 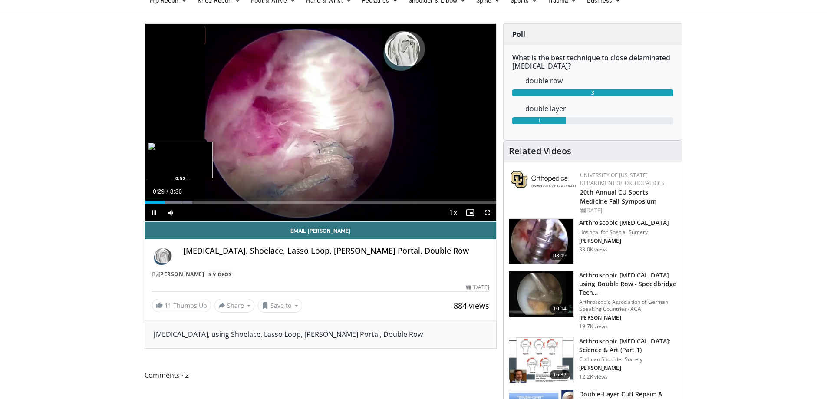 What do you see at coordinates (453, 213) in the screenshot?
I see `button: Playback Rate` at bounding box center [453, 213].